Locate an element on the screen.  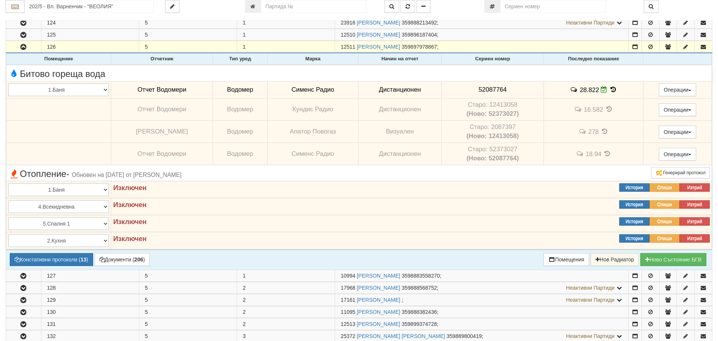
span: 359899374728 is located at coordinates (419, 324).